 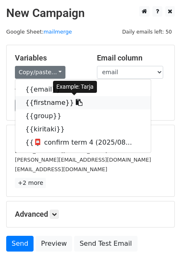 I want to click on a: +2 more, so click(x=30, y=182).